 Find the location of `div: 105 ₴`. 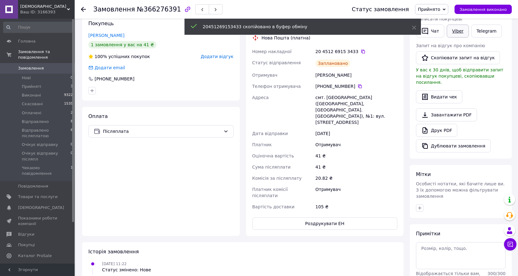

div: 105 ₴ is located at coordinates (356, 207).